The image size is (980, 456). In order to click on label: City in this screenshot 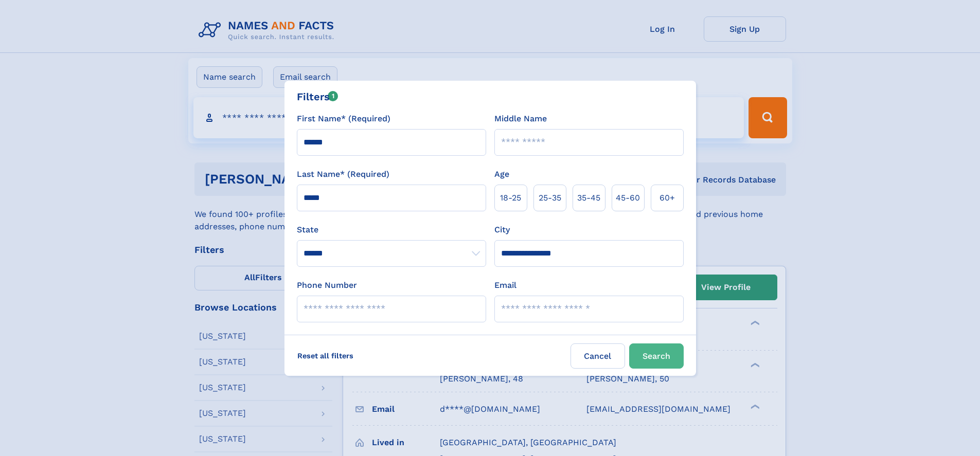, I will do `click(502, 229)`.